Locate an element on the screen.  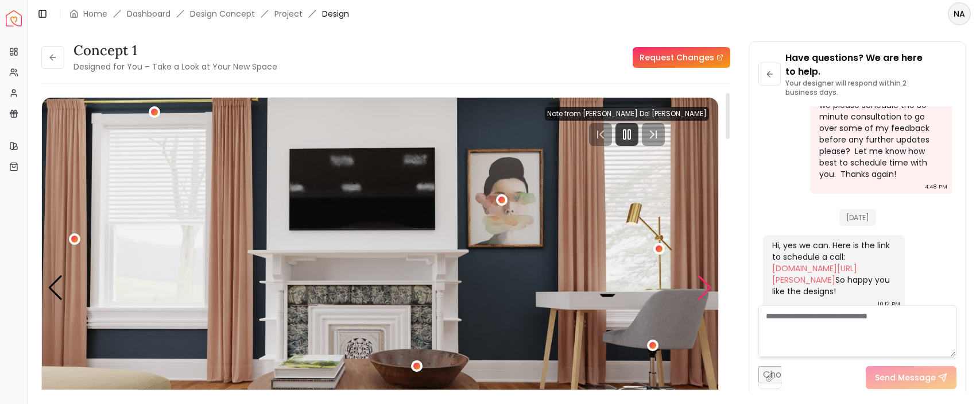
a: Spacejoy is located at coordinates (14, 19).